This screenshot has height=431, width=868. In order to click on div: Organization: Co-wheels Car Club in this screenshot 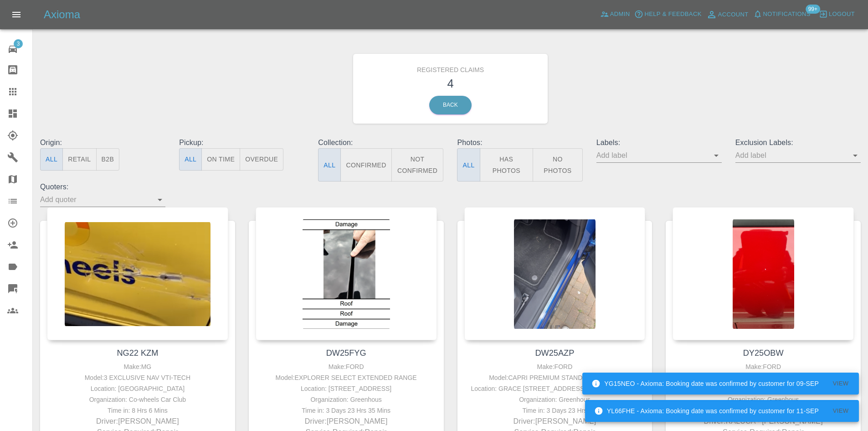, I will do `click(138, 400)`.